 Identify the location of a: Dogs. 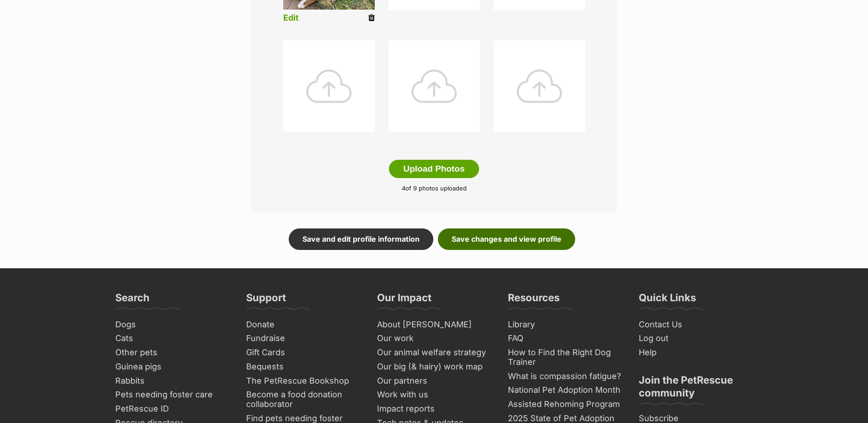
(172, 325).